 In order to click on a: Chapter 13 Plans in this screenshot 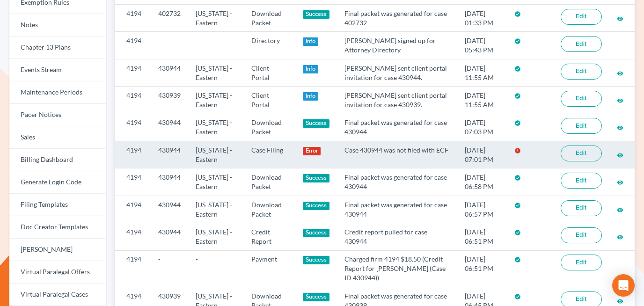, I will do `click(58, 48)`.